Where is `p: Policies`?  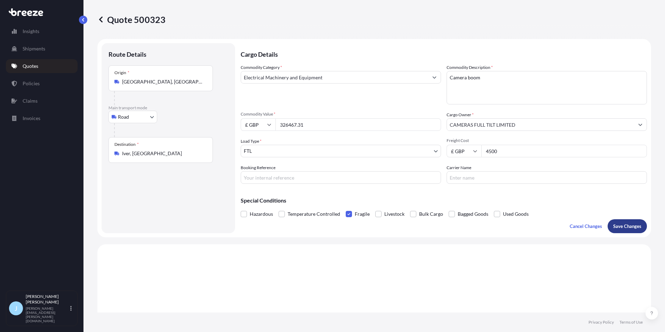
p: Policies is located at coordinates (31, 83).